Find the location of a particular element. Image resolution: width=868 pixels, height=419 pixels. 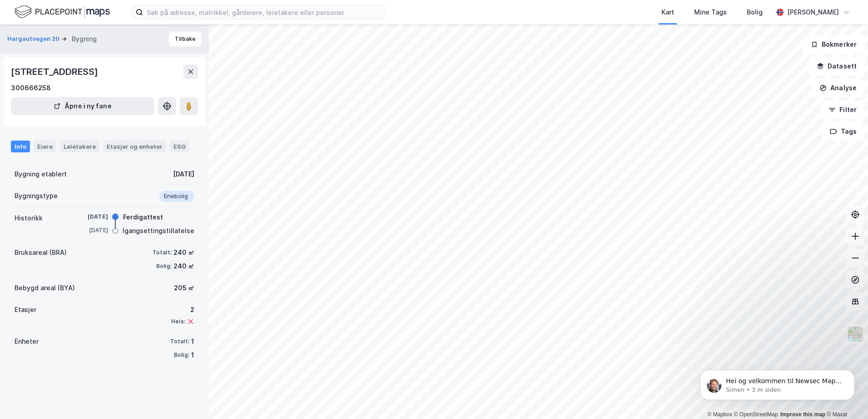

img: Z is located at coordinates (855, 334).